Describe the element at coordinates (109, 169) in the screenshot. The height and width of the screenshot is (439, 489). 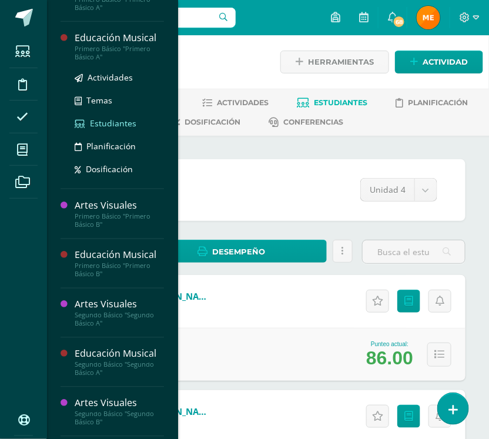
I see `span: Dosificación` at that location.